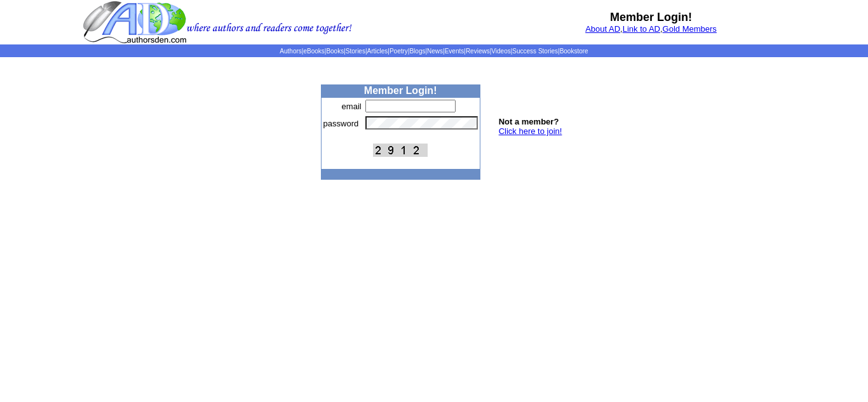  Describe the element at coordinates (355, 51) in the screenshot. I see `a: Stories` at that location.